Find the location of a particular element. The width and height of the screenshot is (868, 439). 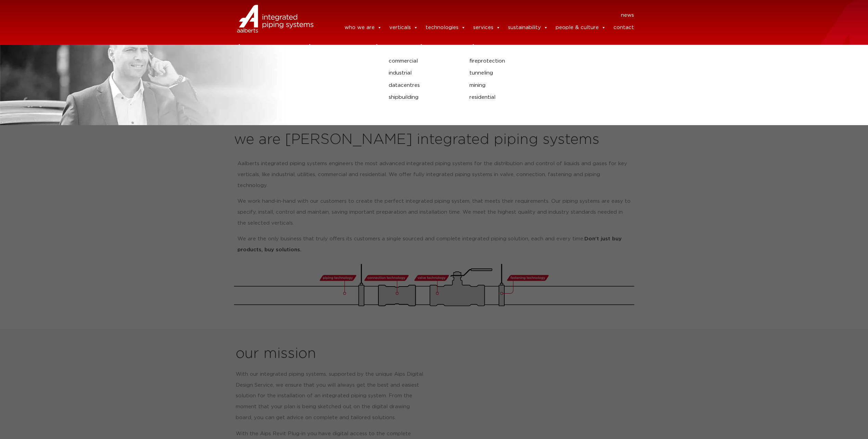

p: With our integrated piping systems, supported by the unique Aips Digital Design Service, we ensur... is located at coordinates (331, 396).